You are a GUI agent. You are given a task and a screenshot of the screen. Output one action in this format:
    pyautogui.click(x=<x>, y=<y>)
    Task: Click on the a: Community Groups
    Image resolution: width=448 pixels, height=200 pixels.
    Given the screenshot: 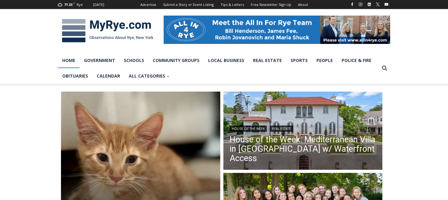 What is the action you would take?
    pyautogui.click(x=176, y=60)
    